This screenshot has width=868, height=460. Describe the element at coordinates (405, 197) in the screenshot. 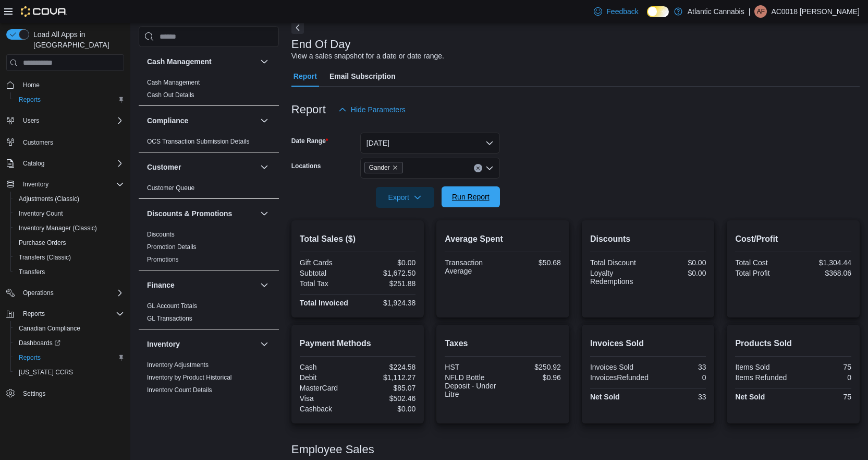

I see `button: Export` at that location.